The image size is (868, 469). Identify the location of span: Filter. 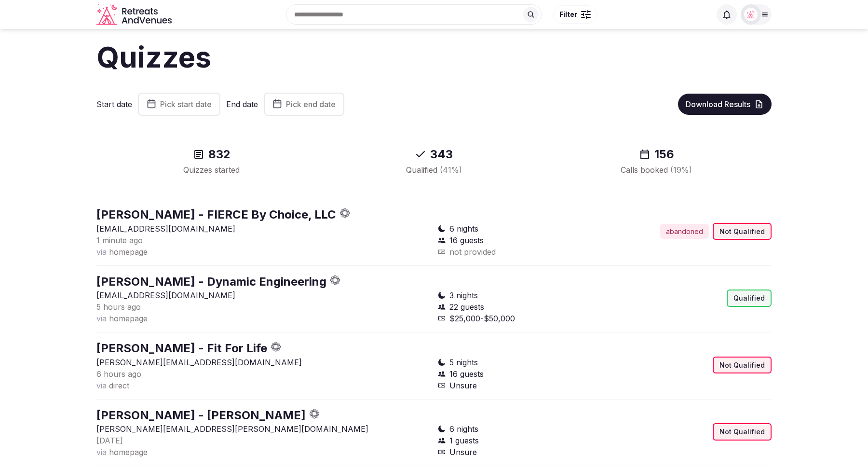
(568, 14).